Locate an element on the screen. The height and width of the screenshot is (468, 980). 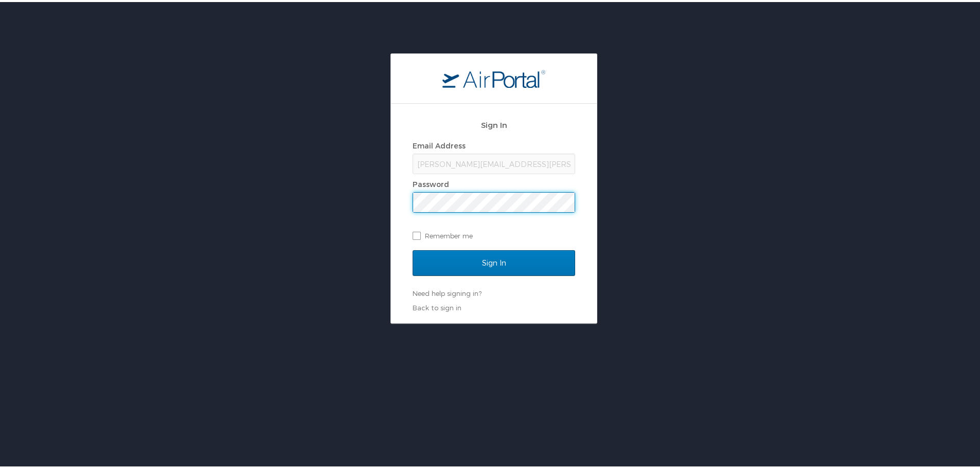
img: logo is located at coordinates (494, 76).